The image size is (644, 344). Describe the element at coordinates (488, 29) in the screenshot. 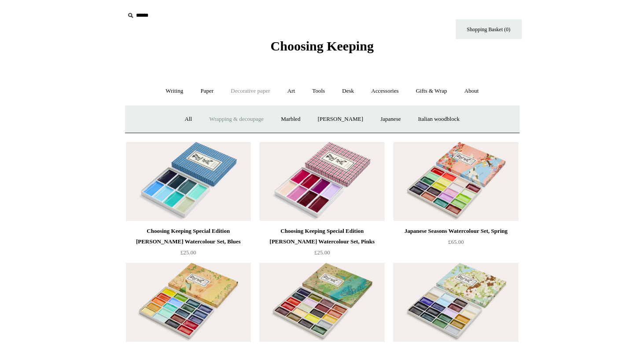

I see `a: Shopping Basket (0)` at that location.